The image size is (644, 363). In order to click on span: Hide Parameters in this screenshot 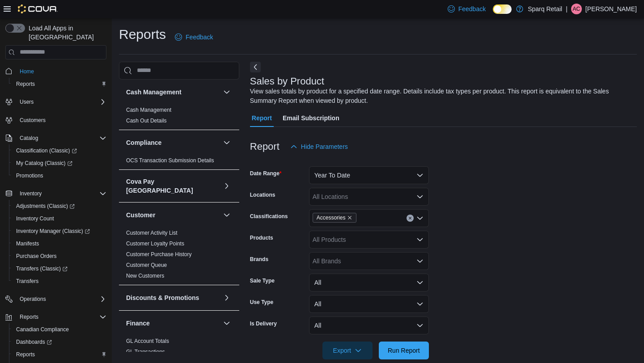, I will do `click(325, 146)`.